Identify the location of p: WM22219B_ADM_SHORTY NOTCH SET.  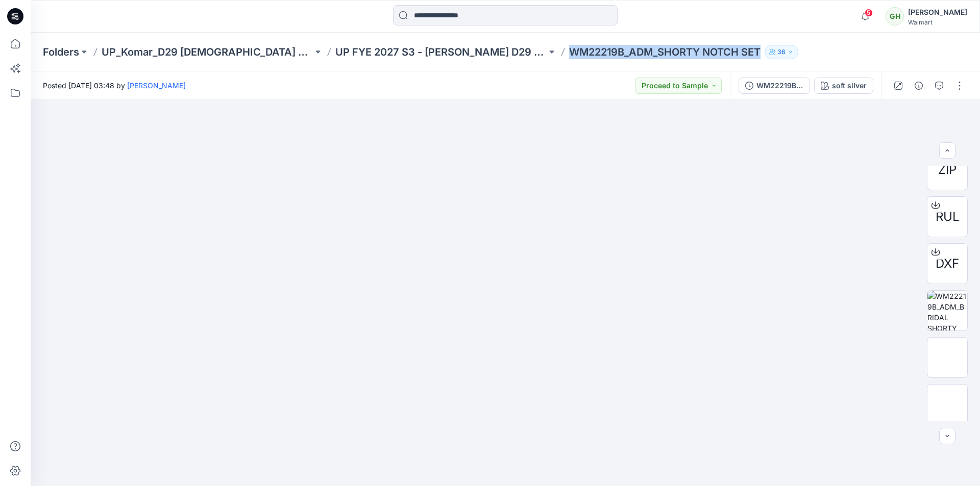
(664, 52).